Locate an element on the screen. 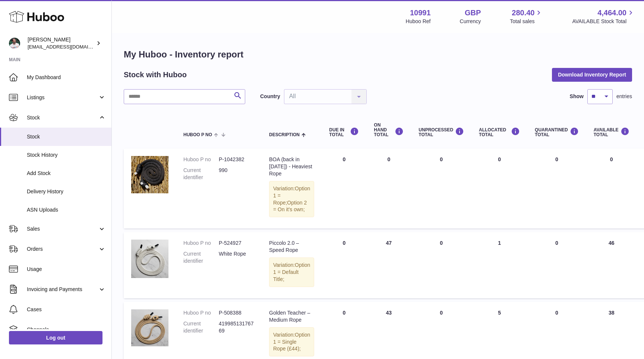 Image resolution: width=644 pixels, height=359 pixels. div: ON HAND Total is located at coordinates (389, 130).